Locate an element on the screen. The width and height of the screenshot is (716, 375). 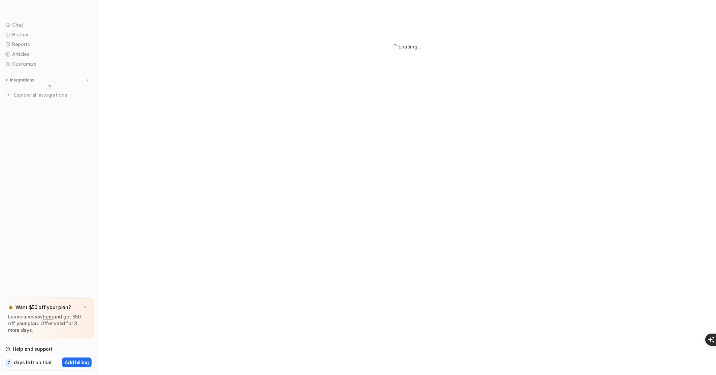
p: days left on trial is located at coordinates (33, 362).